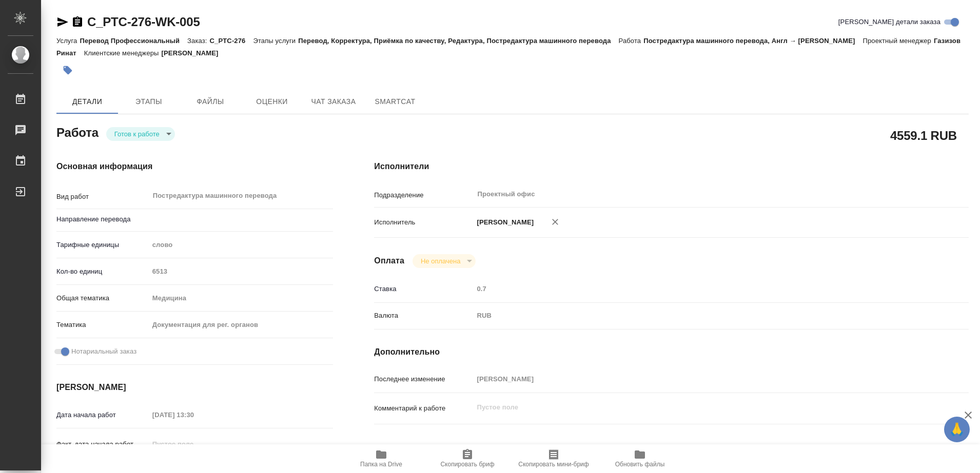  What do you see at coordinates (458, 40) in the screenshot?
I see `p: Перевод, Корректура, Приёмка по качеству, Редактура, Постредактура машинного перевода` at bounding box center [458, 40].